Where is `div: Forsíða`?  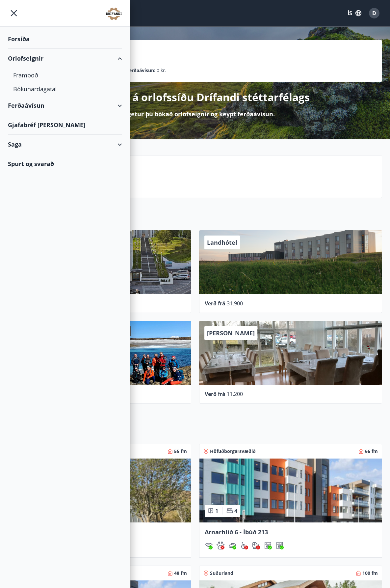
div: Forsíða is located at coordinates (65, 39).